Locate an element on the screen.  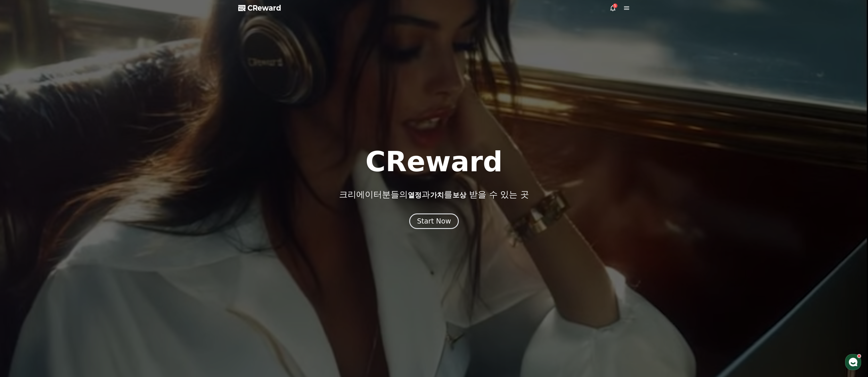
h1: CReward is located at coordinates (434, 162).